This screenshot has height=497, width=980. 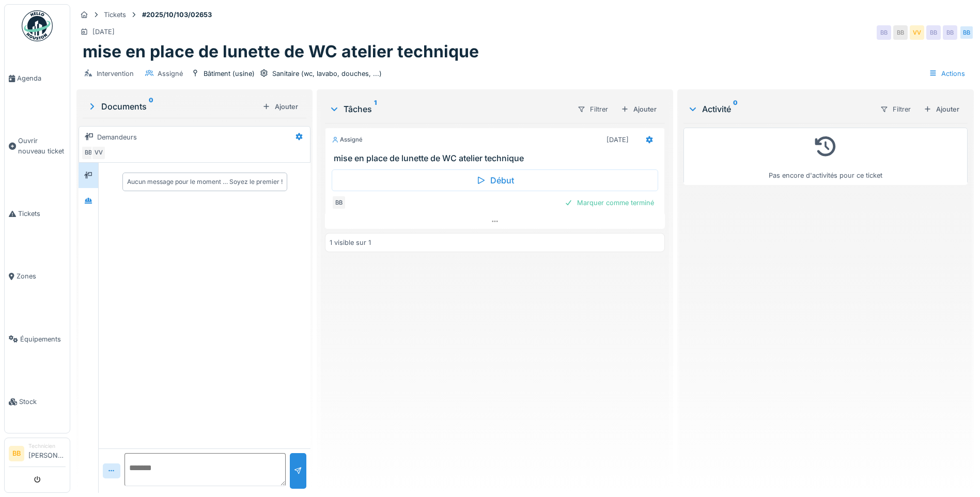 What do you see at coordinates (449, 109) in the screenshot?
I see `div: Tâches` at bounding box center [449, 109].